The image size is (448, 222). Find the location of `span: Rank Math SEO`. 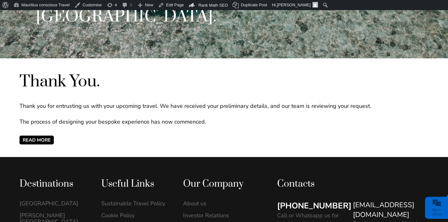

span: Rank Math SEO is located at coordinates (213, 5).